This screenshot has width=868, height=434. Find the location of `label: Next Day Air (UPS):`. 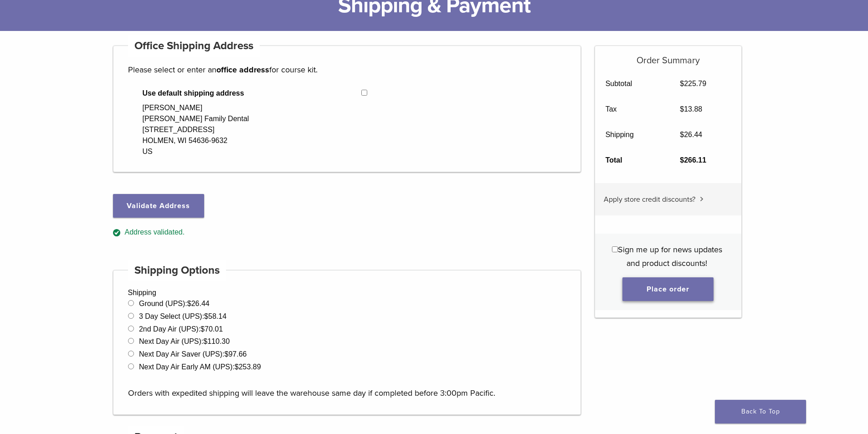

label: Next Day Air (UPS): is located at coordinates (184, 341).